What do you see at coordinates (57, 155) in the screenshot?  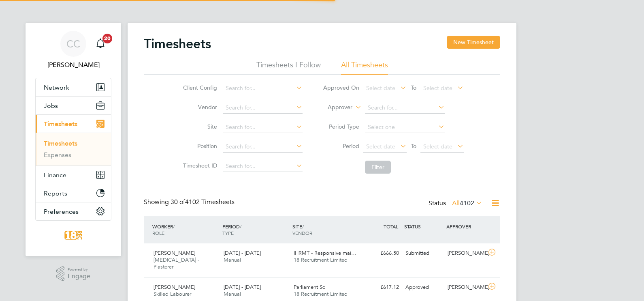 I see `a: Expenses` at bounding box center [57, 155].